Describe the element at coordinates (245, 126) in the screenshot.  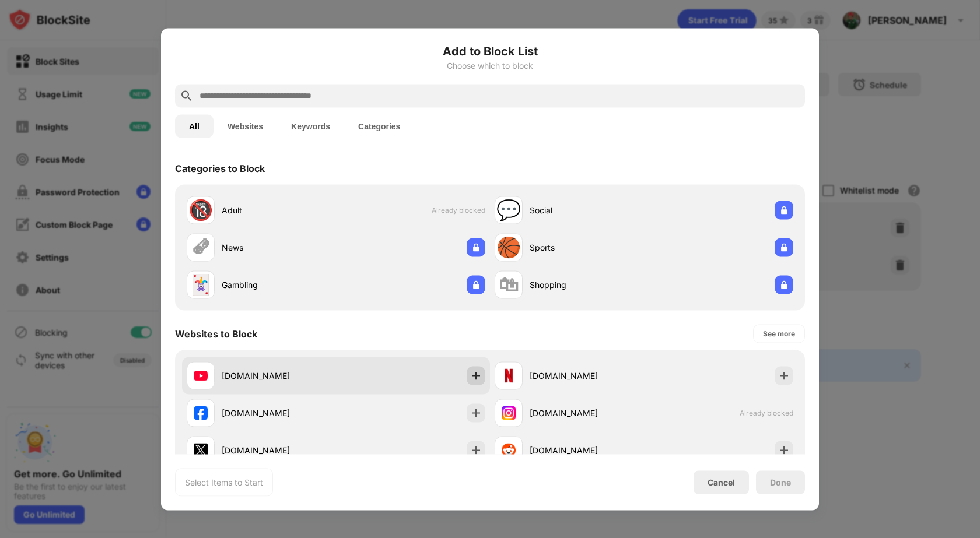
I see `button: Websites` at that location.